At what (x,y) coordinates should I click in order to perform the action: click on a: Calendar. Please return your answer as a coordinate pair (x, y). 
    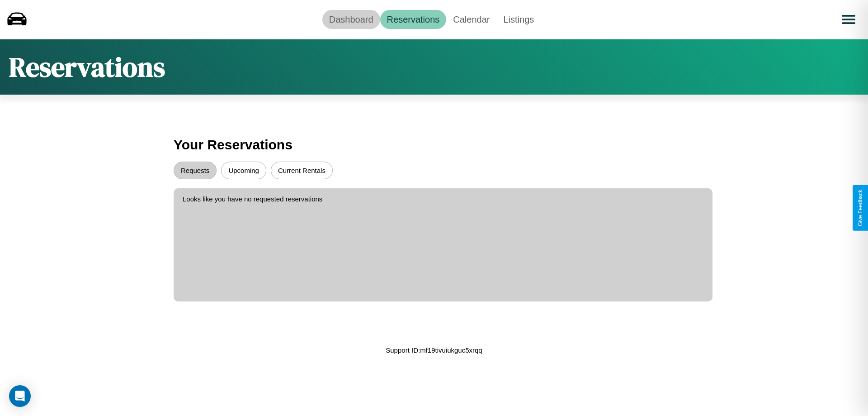
    Looking at the image, I should click on (471, 20).